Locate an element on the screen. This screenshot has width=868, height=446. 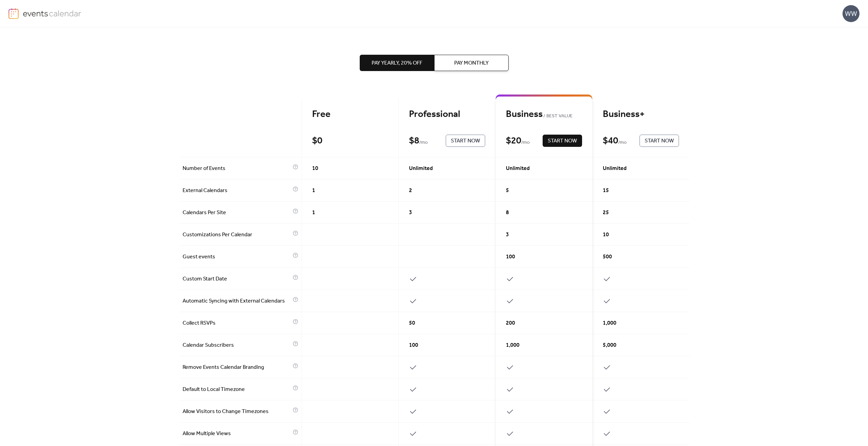
span: 15 is located at coordinates (606, 191).